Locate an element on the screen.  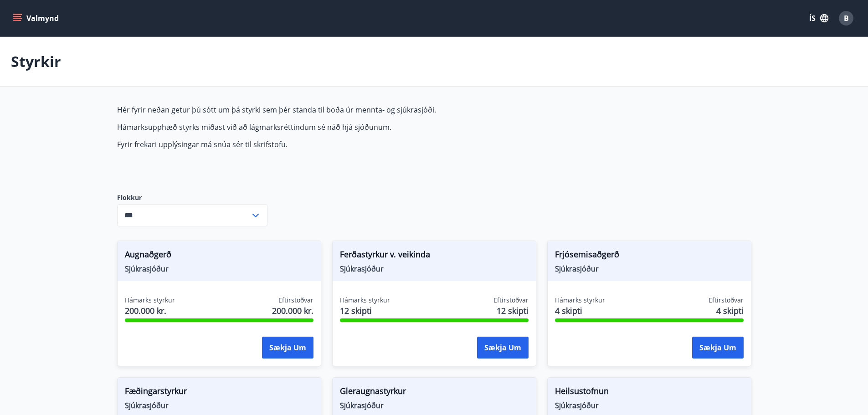
span: Heilsustofnun is located at coordinates (649, 393).